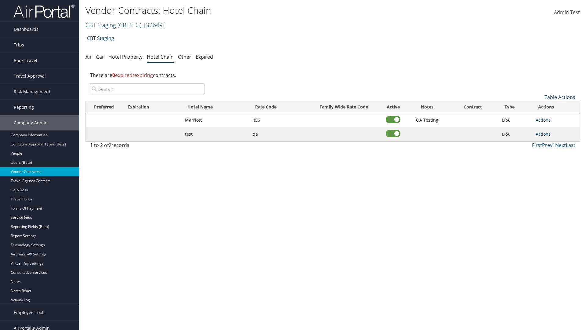  What do you see at coordinates (32, 92) in the screenshot?
I see `span: Risk Management` at bounding box center [32, 92].